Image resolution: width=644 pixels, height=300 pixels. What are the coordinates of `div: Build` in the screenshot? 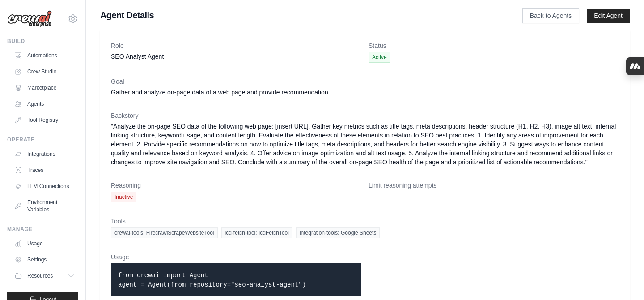 It's located at (43, 41).